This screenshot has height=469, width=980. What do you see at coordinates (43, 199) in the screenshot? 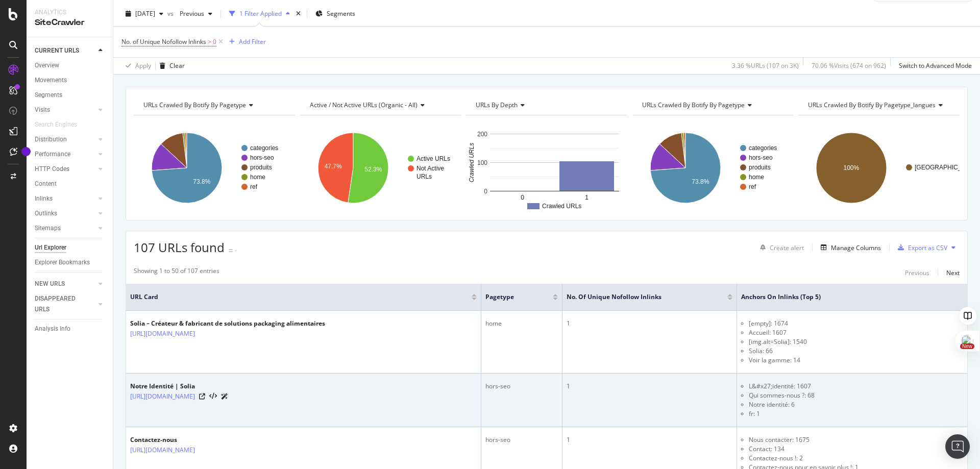
I see `div: Inlinks` at bounding box center [43, 199].